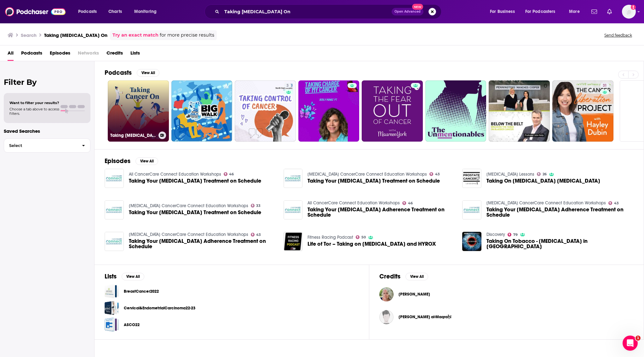 The width and height of the screenshot is (644, 357). Describe the element at coordinates (418, 7) in the screenshot. I see `span: New` at that location.